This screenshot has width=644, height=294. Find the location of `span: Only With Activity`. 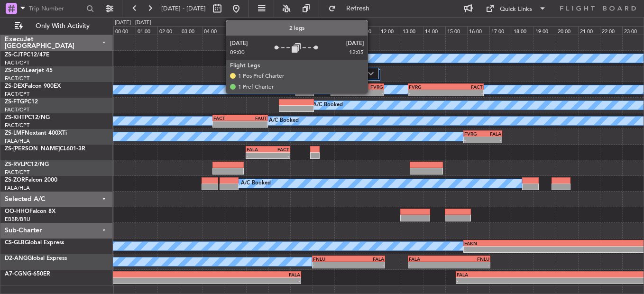

span: Only With Activity is located at coordinates (62, 26).